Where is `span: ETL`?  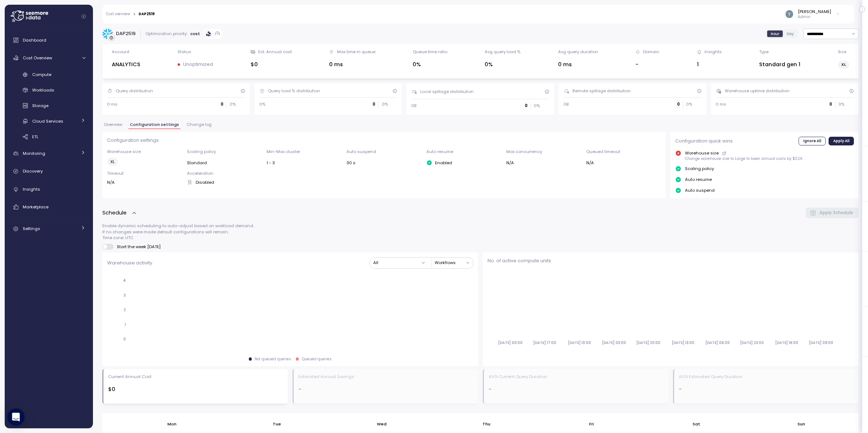
span: ETL is located at coordinates (35, 136).